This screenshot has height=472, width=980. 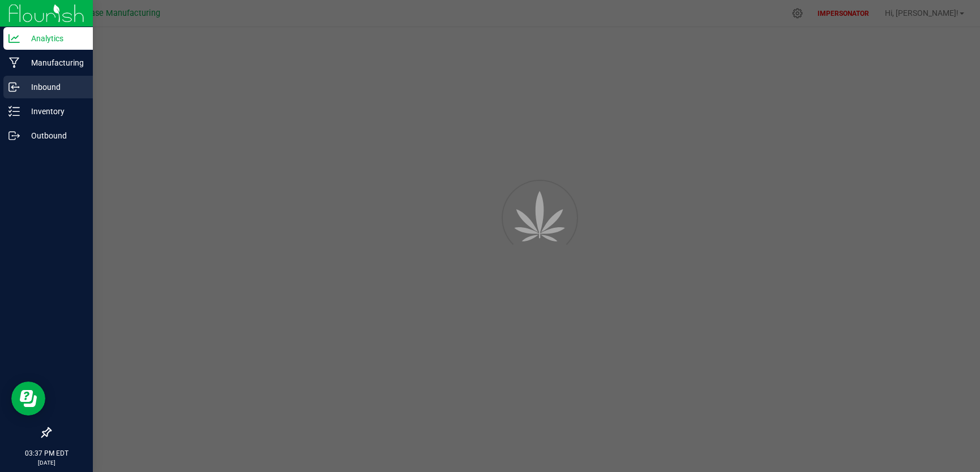 I want to click on p: Inventory, so click(x=54, y=111).